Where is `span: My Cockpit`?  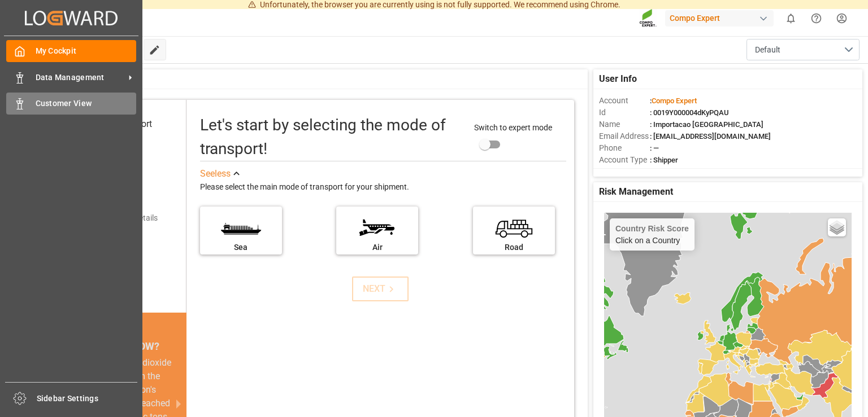
span: My Cockpit is located at coordinates (86, 51).